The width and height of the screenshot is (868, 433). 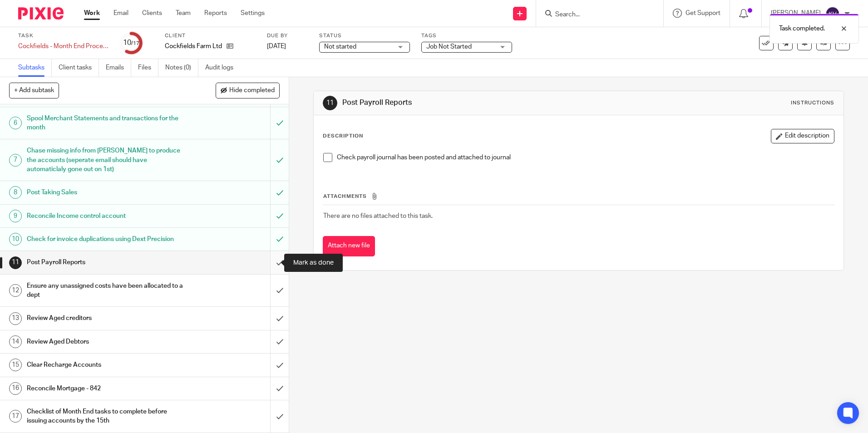 What do you see at coordinates (253, 13) in the screenshot?
I see `a: Settings` at bounding box center [253, 13].